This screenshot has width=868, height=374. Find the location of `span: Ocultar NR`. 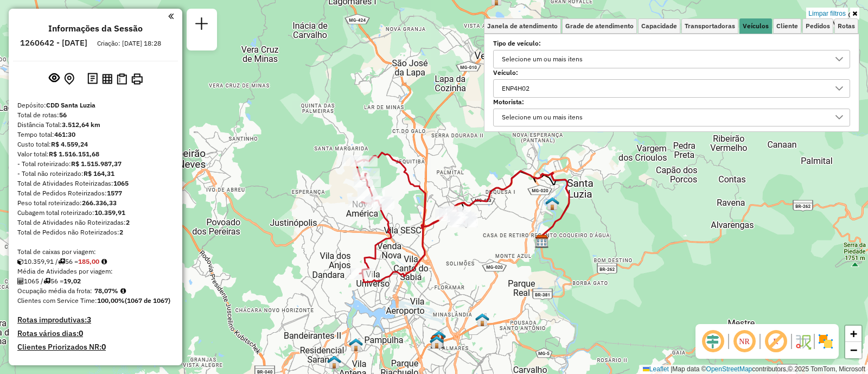

span: Ocultar NR is located at coordinates (744, 341).